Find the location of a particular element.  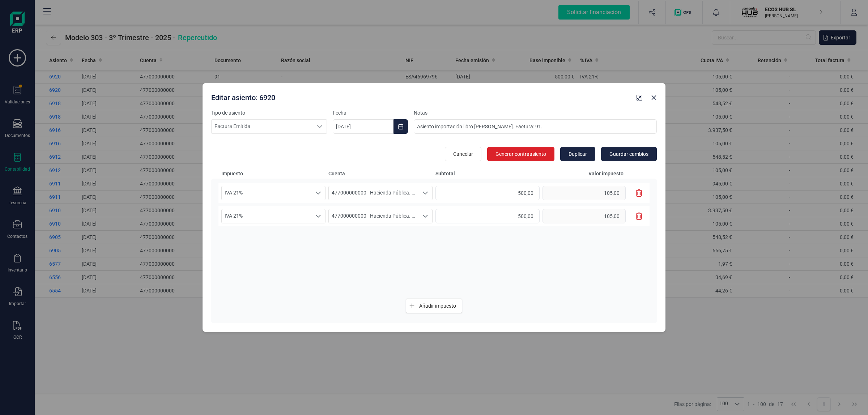

button: Añadir impuesto is located at coordinates (434, 306).